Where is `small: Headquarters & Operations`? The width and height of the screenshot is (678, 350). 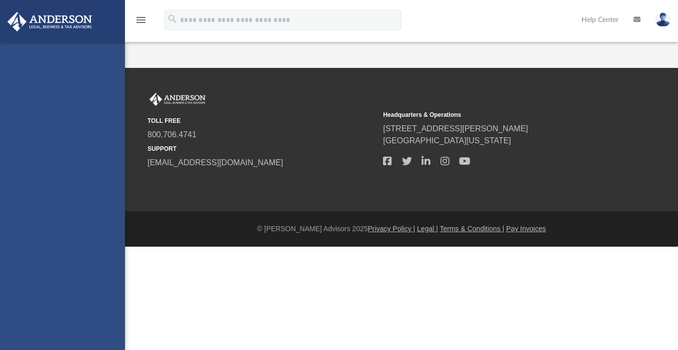 small: Headquarters & Operations is located at coordinates (497, 115).